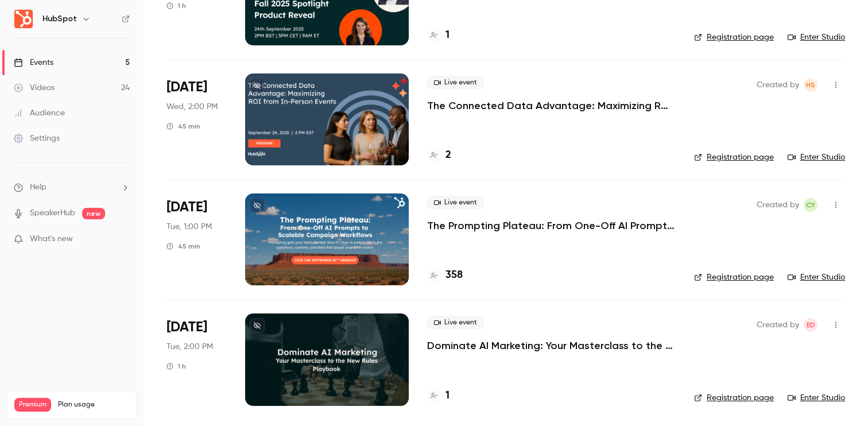 The height and width of the screenshot is (426, 868). Describe the element at coordinates (551, 346) in the screenshot. I see `a: Dominate AI Marketing: Your Masterclass to the New Rules Playbook` at that location.